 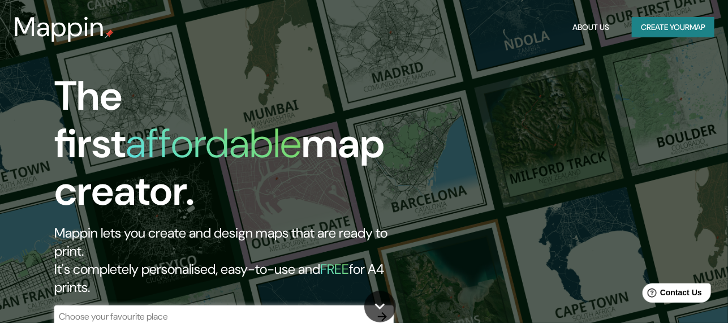 I want to click on span: Contact Us, so click(x=54, y=14).